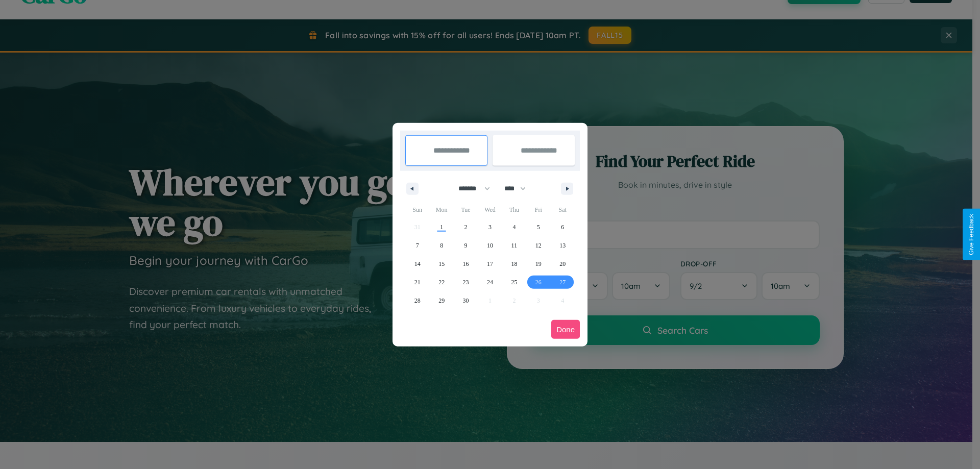 This screenshot has height=469, width=980. Describe the element at coordinates (417, 282) in the screenshot. I see `button: 21` at that location.